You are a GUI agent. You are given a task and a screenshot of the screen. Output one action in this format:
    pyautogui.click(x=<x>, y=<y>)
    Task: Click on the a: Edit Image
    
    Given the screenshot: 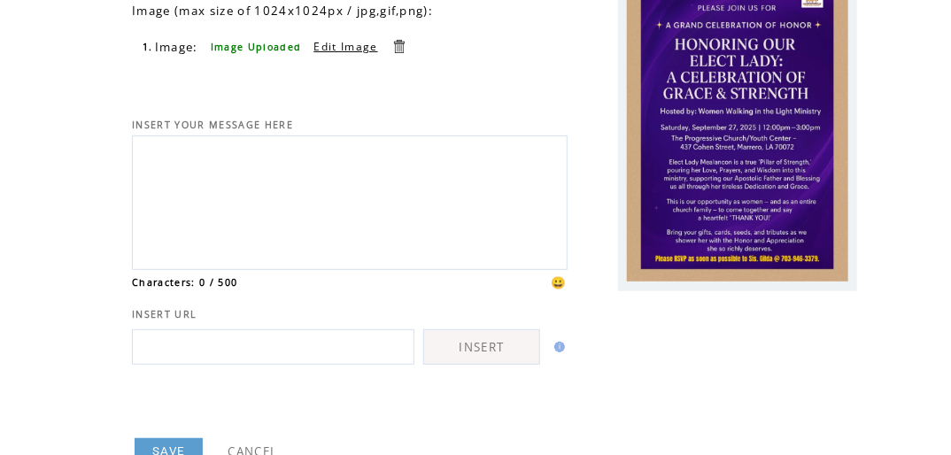 What is the action you would take?
    pyautogui.click(x=345, y=46)
    